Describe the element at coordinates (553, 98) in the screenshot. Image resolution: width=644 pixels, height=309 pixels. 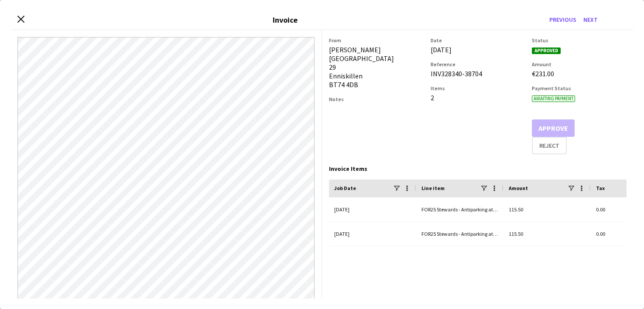
I see `span: Awaiting payment` at that location.